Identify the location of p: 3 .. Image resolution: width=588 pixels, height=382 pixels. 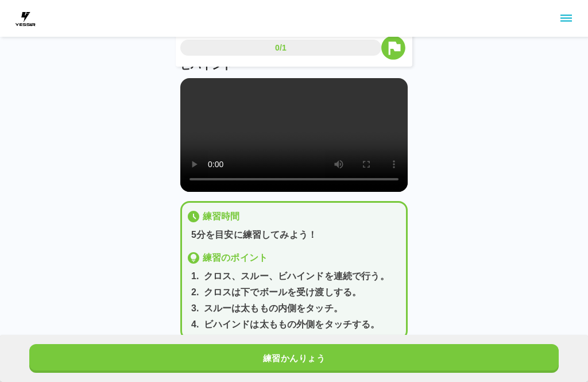
(195, 308).